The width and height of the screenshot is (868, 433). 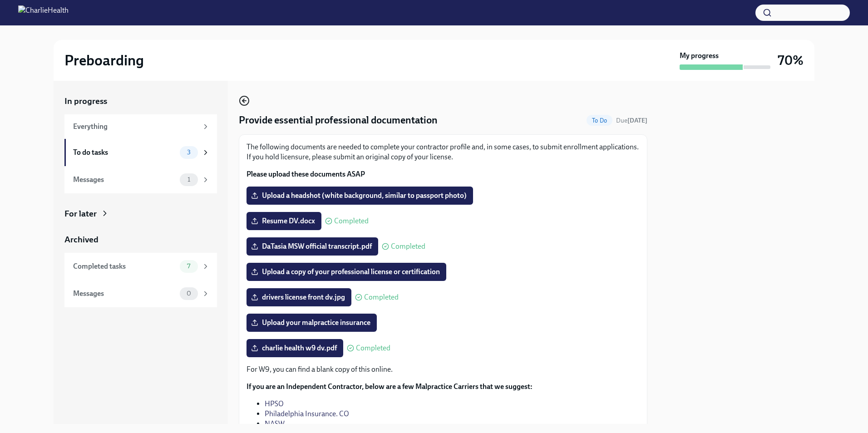 What do you see at coordinates (443, 369) in the screenshot?
I see `p: For W9, you can find a blank copy of this online.` at bounding box center [443, 369].